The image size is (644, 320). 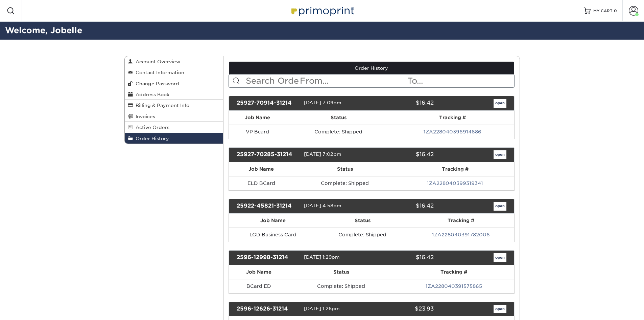 What do you see at coordinates (268, 103) in the screenshot?
I see `div: 25927-70914-31214` at bounding box center [268, 103].